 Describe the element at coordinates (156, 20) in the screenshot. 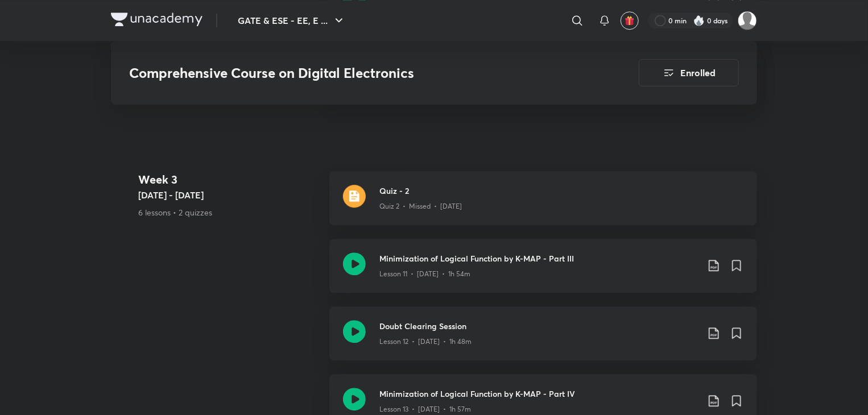

I see `a: Company Logo` at that location.